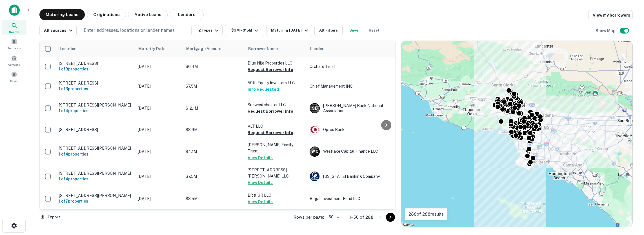 This screenshot has width=644, height=235. I want to click on button: All sources, so click(58, 31).